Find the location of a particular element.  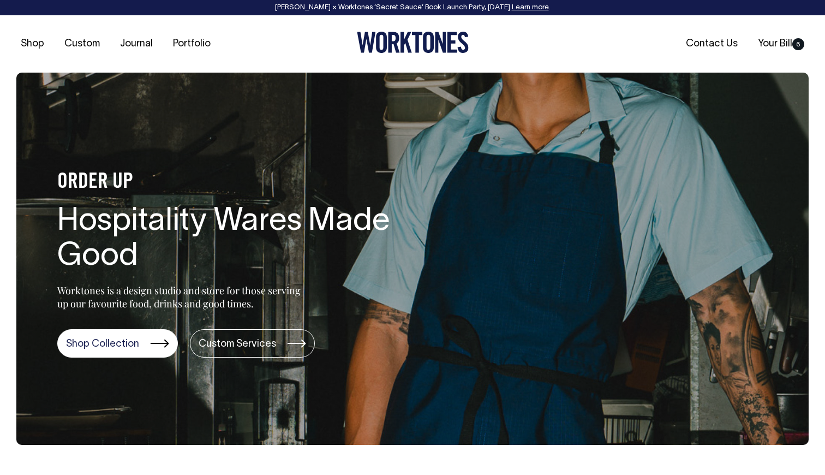

a: Portfolio is located at coordinates (192, 44).